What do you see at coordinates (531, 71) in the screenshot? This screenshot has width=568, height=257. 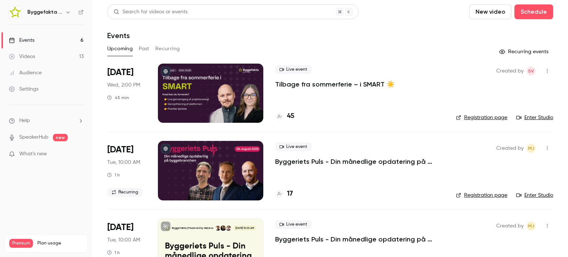 I see `span: SV` at bounding box center [531, 71].